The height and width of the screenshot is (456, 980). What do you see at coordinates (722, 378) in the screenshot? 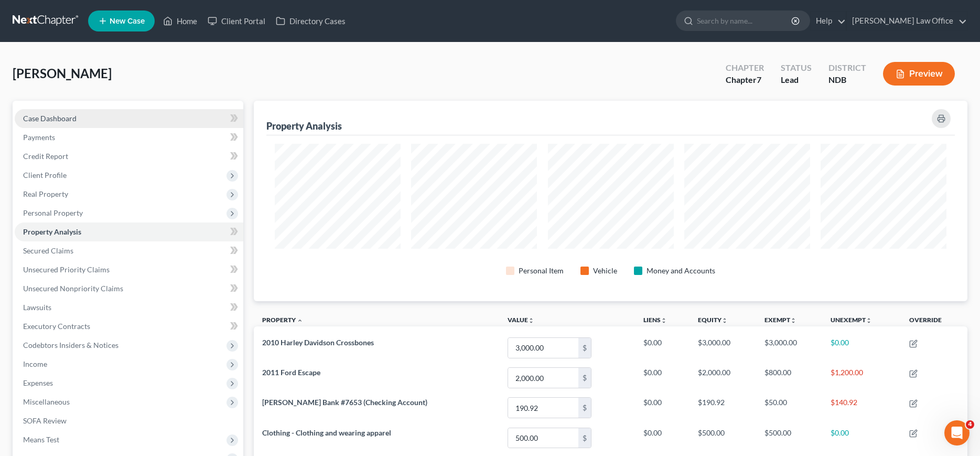
I see `td: $2,000.00` at bounding box center [722, 378].